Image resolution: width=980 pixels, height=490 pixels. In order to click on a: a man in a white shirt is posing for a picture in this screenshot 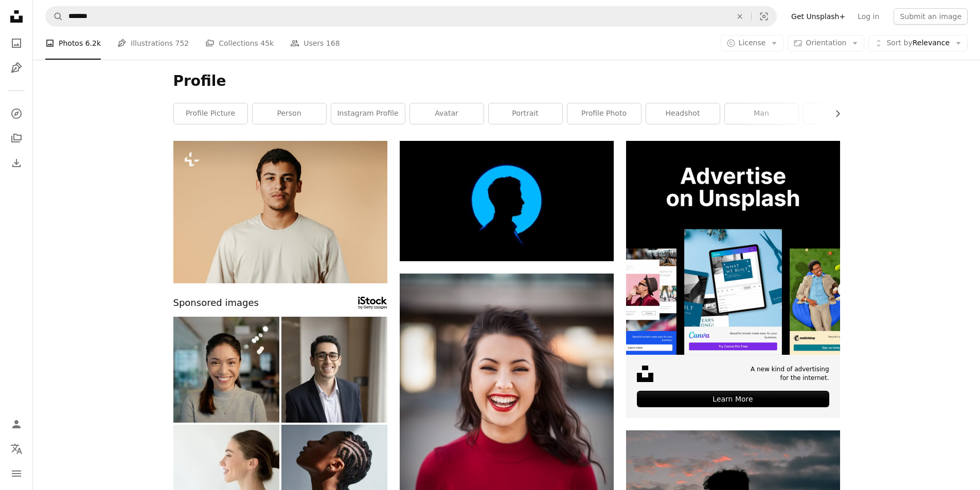, I will do `click(281, 212)`.